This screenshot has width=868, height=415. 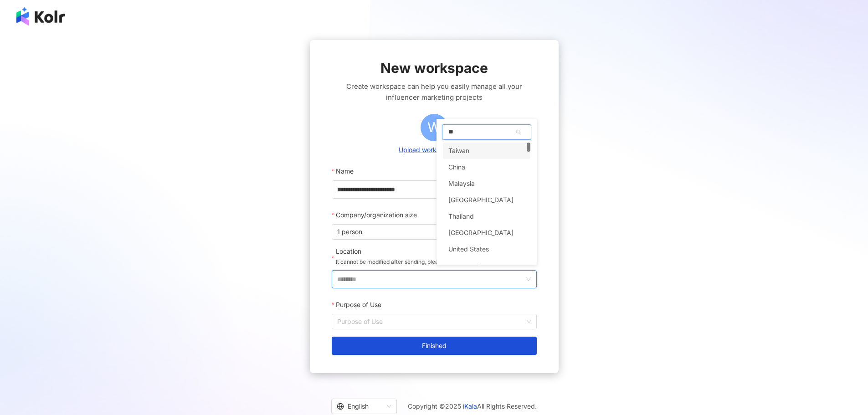 What do you see at coordinates (434, 68) in the screenshot?
I see `span: New workspace` at bounding box center [434, 68].